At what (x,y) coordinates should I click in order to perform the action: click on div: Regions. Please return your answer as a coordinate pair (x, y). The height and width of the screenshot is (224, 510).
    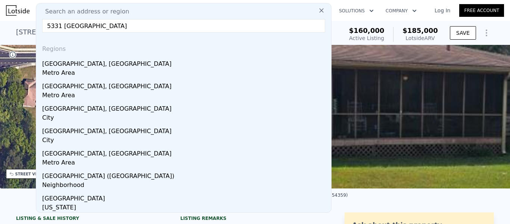
    Looking at the image, I should click on (184, 47).